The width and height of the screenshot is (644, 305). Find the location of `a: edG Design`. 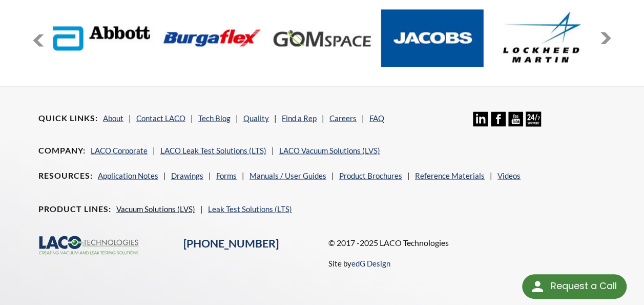

a: edG Design is located at coordinates (371, 262).